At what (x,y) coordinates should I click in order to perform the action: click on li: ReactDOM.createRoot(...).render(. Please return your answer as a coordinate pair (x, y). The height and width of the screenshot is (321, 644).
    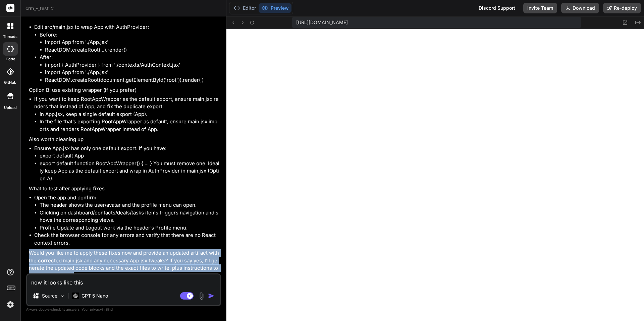
    Looking at the image, I should click on (132, 50).